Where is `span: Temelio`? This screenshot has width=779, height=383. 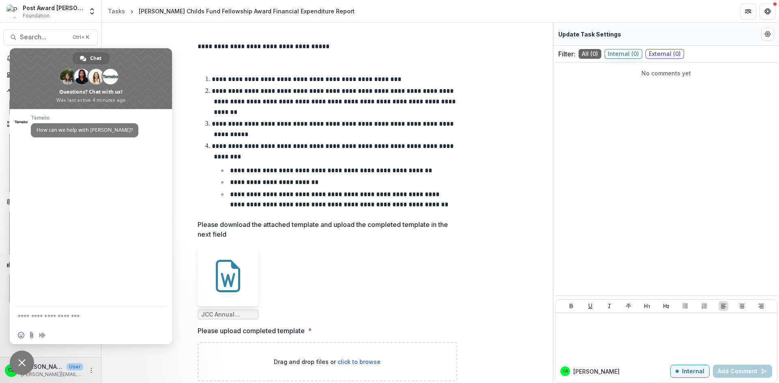 span: Temelio is located at coordinates (84, 118).